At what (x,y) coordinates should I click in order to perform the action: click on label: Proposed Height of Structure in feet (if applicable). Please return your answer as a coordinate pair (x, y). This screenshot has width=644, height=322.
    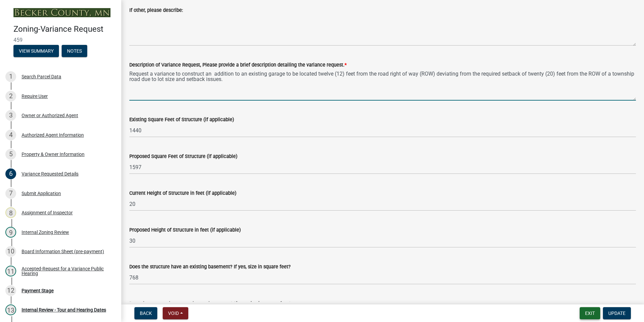
    Looking at the image, I should click on (185, 230).